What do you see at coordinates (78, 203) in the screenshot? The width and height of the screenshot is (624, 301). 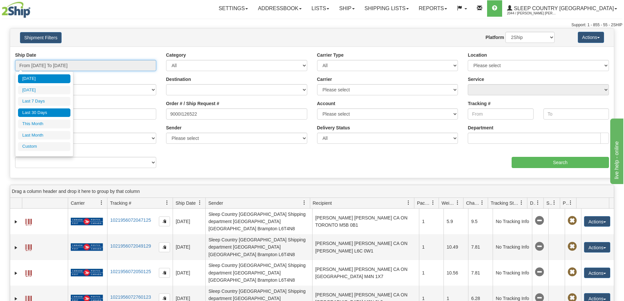 I see `span: Carrier` at bounding box center [78, 203].